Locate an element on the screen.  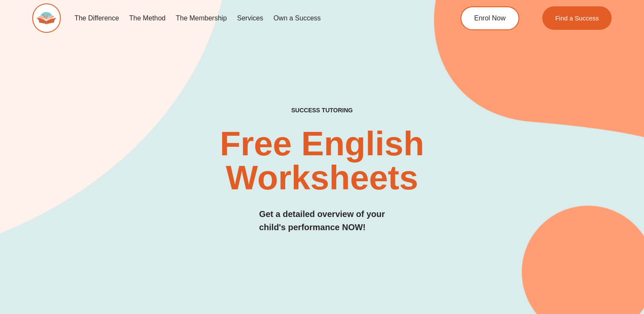
a: Own a Success is located at coordinates (297, 18).